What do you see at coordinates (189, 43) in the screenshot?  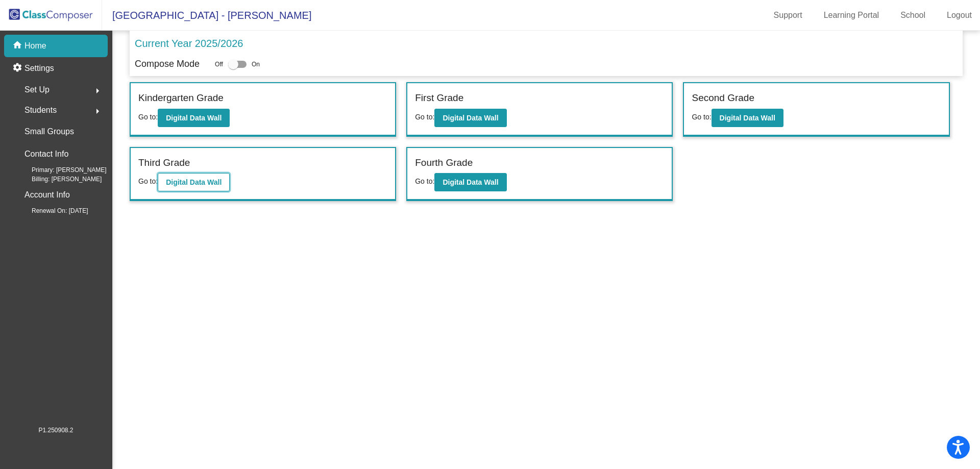 I see `p: Current Year 2025/2026` at bounding box center [189, 43].